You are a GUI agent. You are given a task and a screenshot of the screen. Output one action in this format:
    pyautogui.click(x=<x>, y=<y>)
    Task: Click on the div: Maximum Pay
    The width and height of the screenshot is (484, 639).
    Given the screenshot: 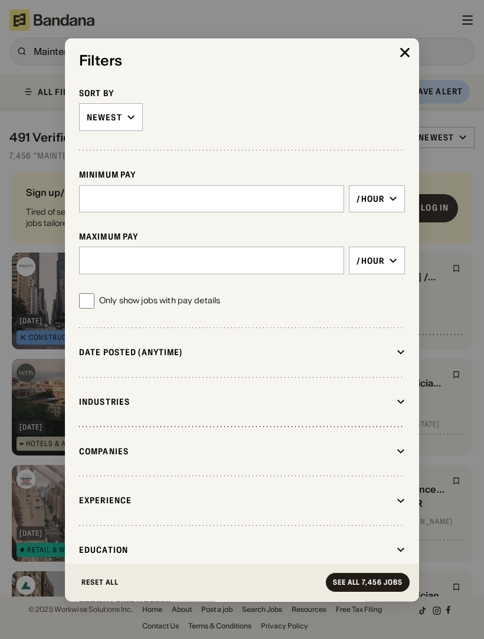 What is the action you would take?
    pyautogui.click(x=242, y=236)
    